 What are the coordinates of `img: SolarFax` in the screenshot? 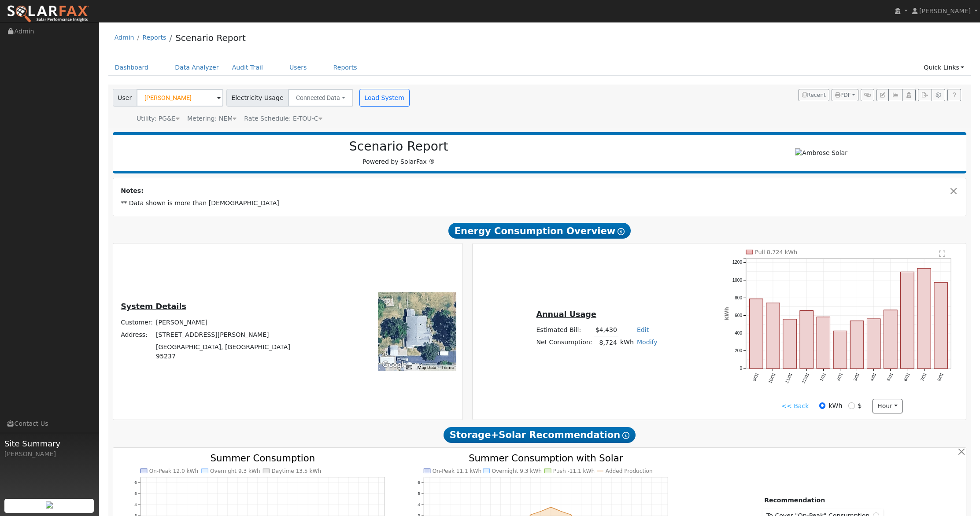 It's located at (48, 14).